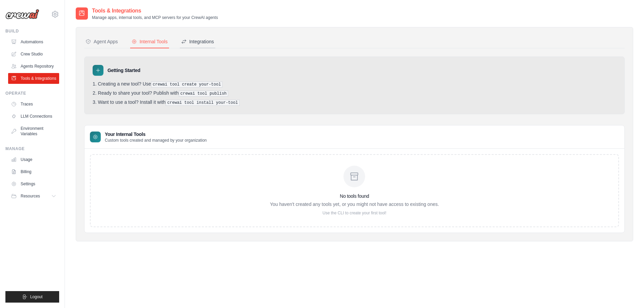 This screenshot has width=644, height=308. Describe the element at coordinates (149, 41) in the screenshot. I see `div: Internal Tools` at that location.